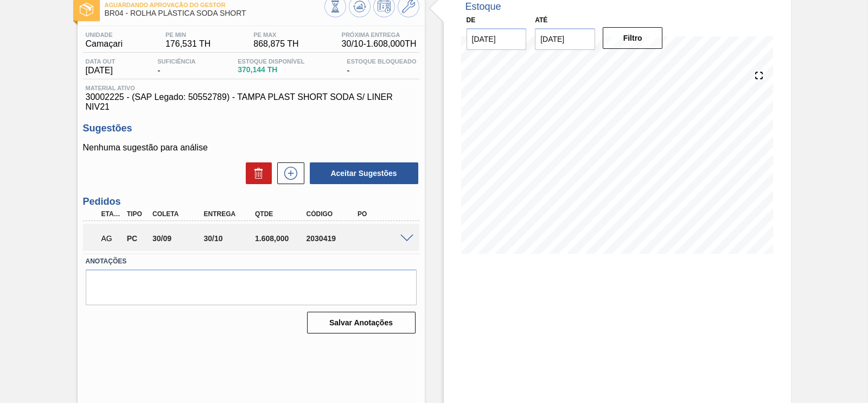  Describe the element at coordinates (541, 20) in the screenshot. I see `label: Até` at that location.